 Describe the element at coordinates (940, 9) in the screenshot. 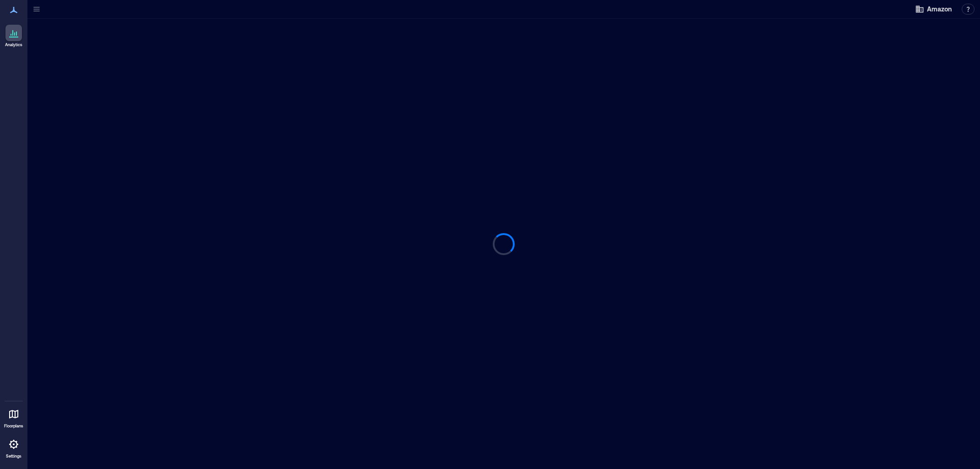

I see `span: Amazon` at that location.